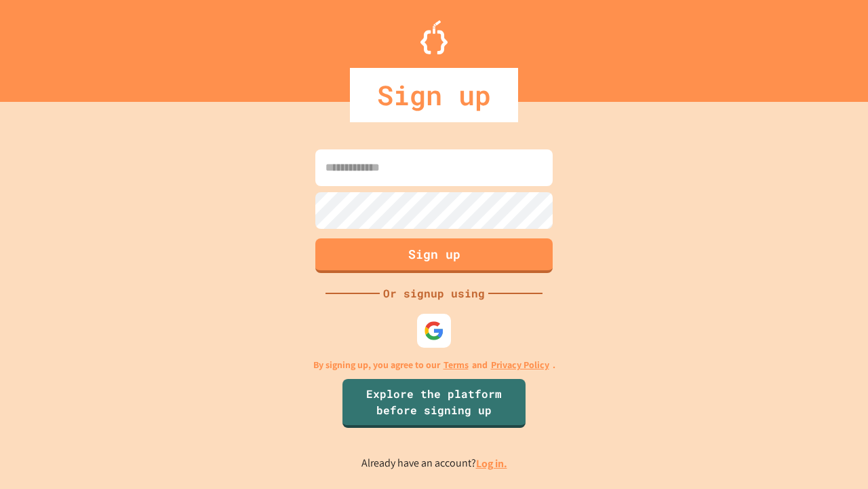  I want to click on a: Terms, so click(456, 365).